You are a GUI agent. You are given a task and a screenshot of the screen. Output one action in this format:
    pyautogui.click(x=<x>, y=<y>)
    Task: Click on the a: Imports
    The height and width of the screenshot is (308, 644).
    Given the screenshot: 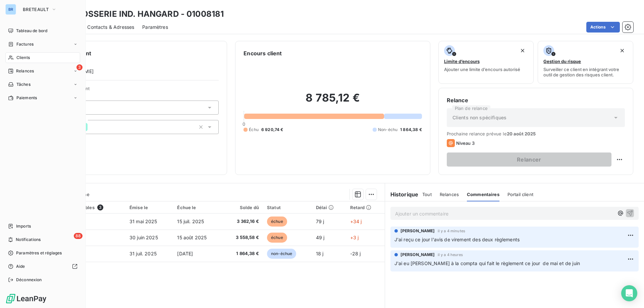 What is the action you would take?
    pyautogui.click(x=43, y=227)
    